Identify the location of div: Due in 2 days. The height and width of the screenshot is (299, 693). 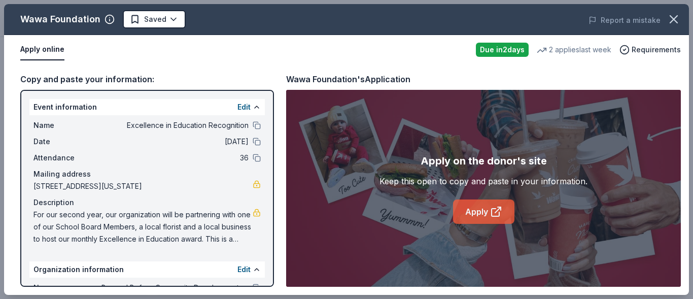
(502, 50).